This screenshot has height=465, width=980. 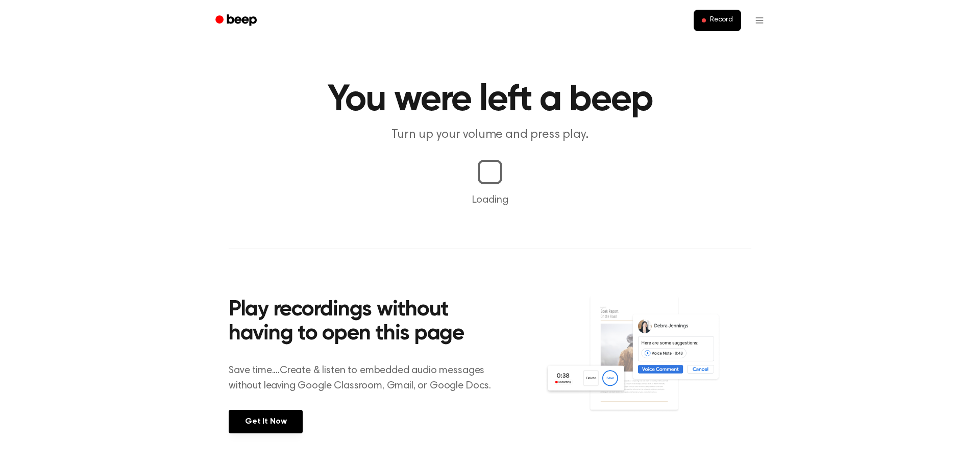 I want to click on button: Record, so click(x=717, y=20).